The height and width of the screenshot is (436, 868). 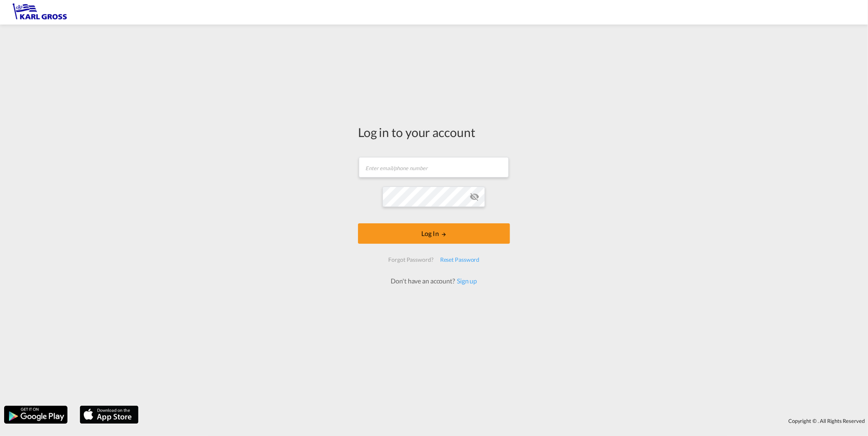 What do you see at coordinates (505, 421) in the screenshot?
I see `div: Copyright © . All Rights Reserved` at bounding box center [505, 421].